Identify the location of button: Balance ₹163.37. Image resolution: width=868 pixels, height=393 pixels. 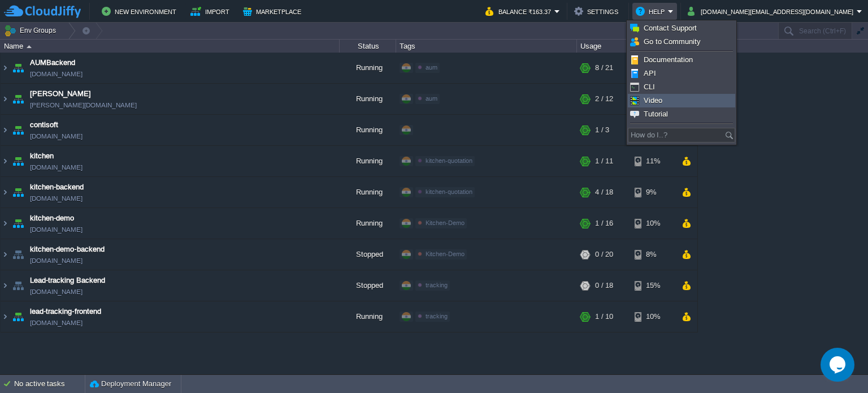
(520, 12).